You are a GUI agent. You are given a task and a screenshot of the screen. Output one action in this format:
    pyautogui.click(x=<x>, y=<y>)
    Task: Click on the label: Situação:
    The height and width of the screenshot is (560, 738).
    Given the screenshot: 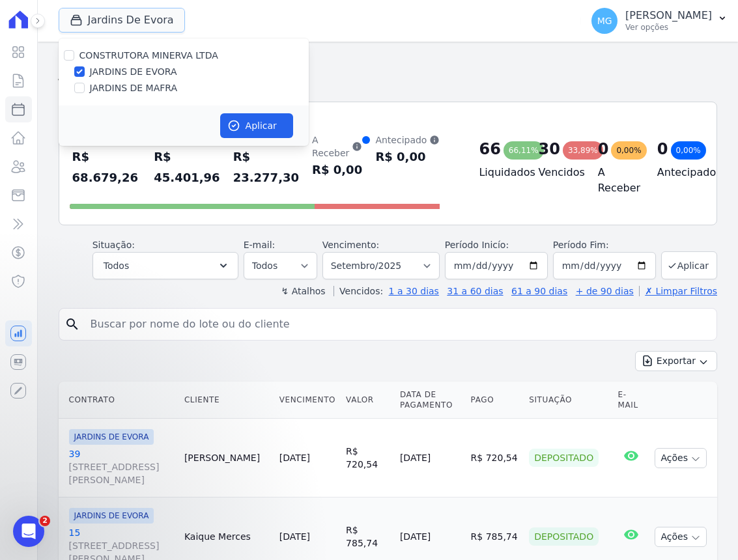 What is the action you would take?
    pyautogui.click(x=113, y=245)
    